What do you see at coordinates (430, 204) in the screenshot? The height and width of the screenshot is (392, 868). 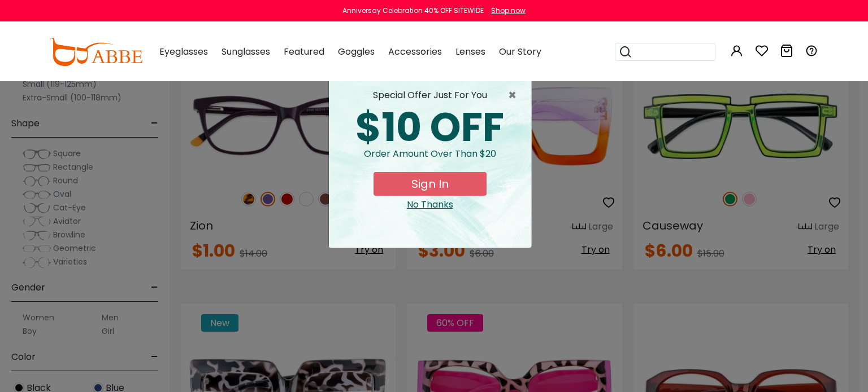 I see `div: Close` at bounding box center [430, 204].